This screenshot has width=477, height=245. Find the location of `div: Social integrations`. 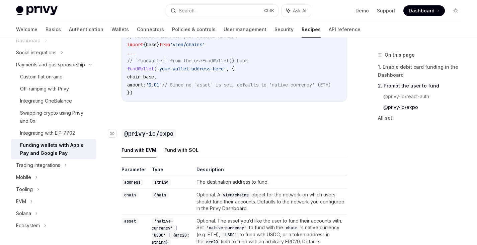

div: Social integrations is located at coordinates (36, 53).